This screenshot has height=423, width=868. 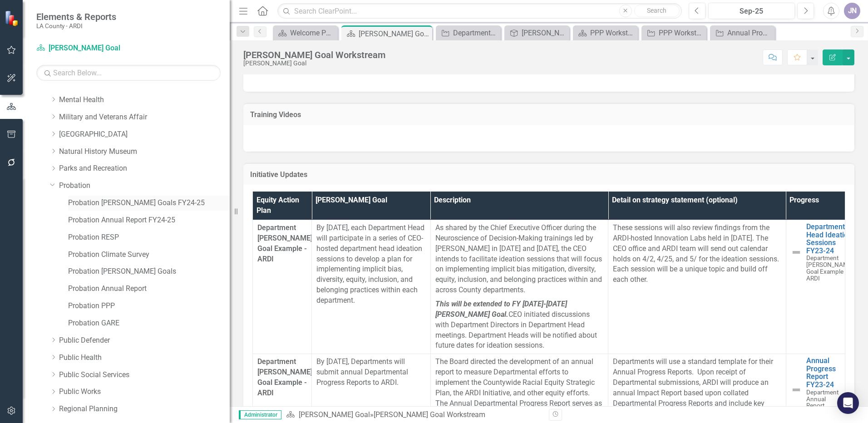 I want to click on button: Sep-25, so click(x=752, y=11).